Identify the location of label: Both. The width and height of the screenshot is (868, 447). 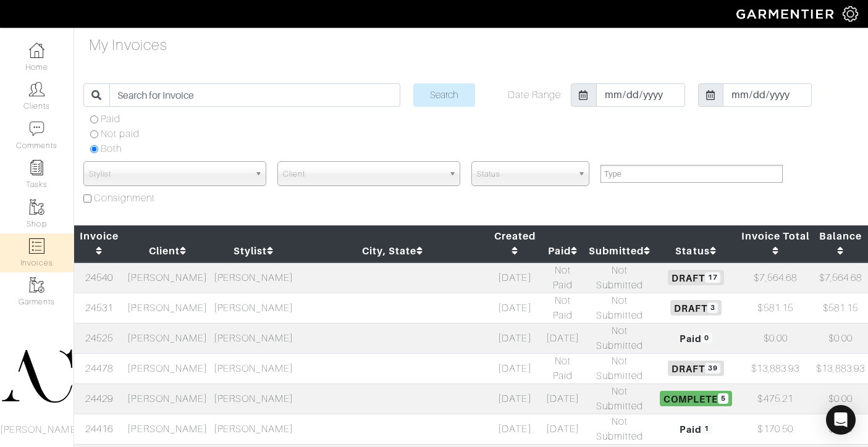
(111, 149).